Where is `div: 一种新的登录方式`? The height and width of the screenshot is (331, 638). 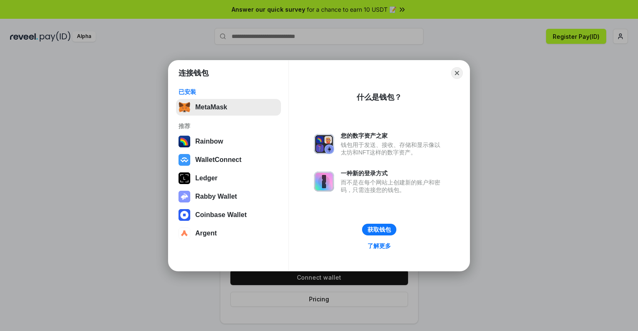 div: 一种新的登录方式 is located at coordinates (392, 173).